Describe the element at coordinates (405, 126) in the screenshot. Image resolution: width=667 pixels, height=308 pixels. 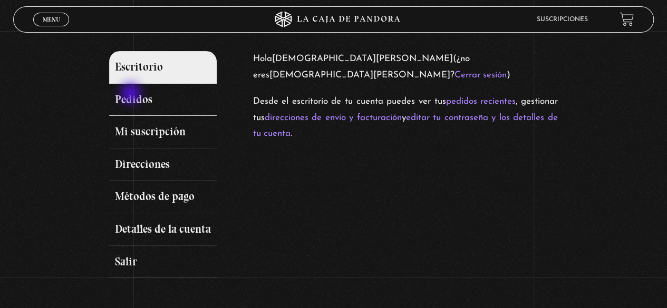
I see `a: editar tu contraseña y los detalles de tu cuenta` at that location.